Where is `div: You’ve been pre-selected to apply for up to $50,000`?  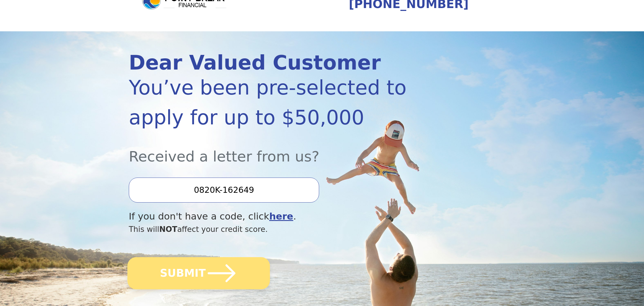 div: You’ve been pre-selected to apply for up to $50,000 is located at coordinates (293, 103).